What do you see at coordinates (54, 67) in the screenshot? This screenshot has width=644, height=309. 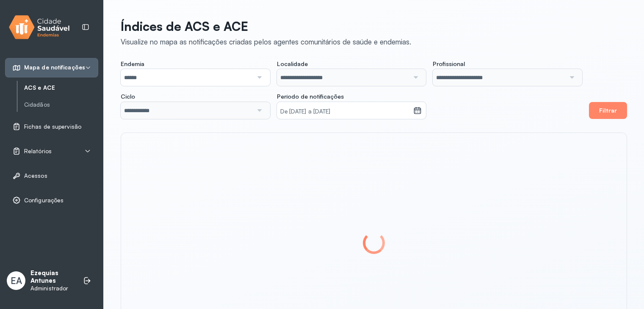 I see `span: Mapa de notificações` at bounding box center [54, 67].